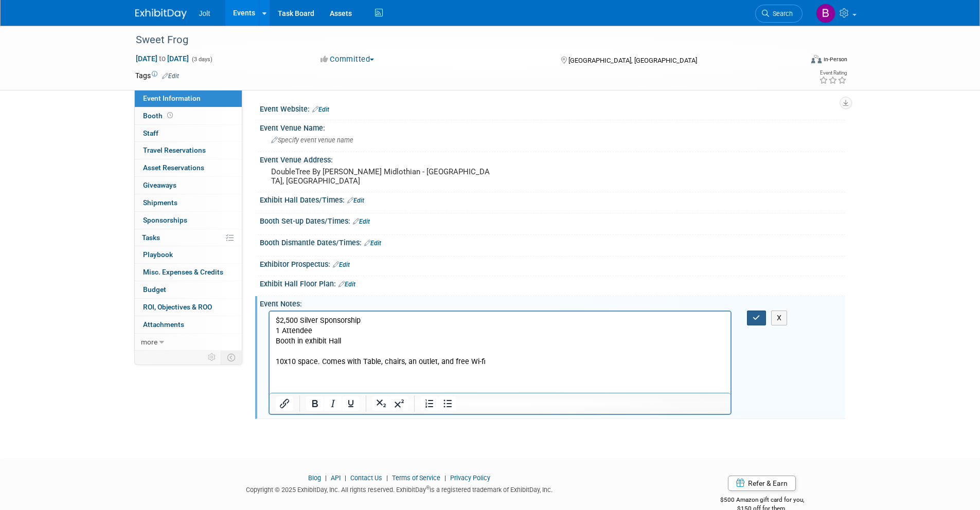 Image resolution: width=980 pixels, height=510 pixels. What do you see at coordinates (189, 272) in the screenshot?
I see `a: Misc. Expenses & Credits` at bounding box center [189, 272].